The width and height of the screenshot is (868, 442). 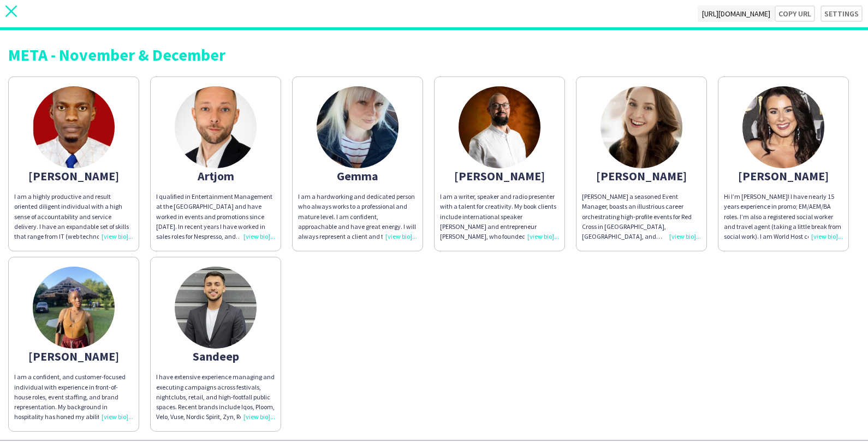 What do you see at coordinates (74, 217) in the screenshot?
I see `div: I am a highly productive and result oriented diligent individual with a high sense of accountabil...` at bounding box center [74, 217].